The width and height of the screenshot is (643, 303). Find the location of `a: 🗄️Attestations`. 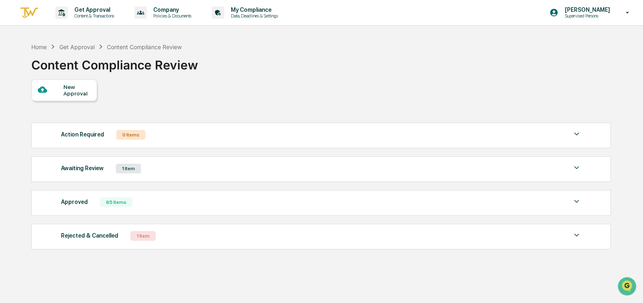

a: 🗄️Attestations is located at coordinates (80, 106).